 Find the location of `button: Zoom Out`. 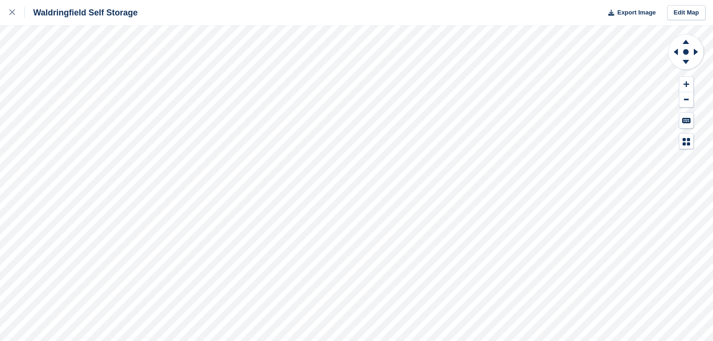

button: Zoom Out is located at coordinates (686, 100).